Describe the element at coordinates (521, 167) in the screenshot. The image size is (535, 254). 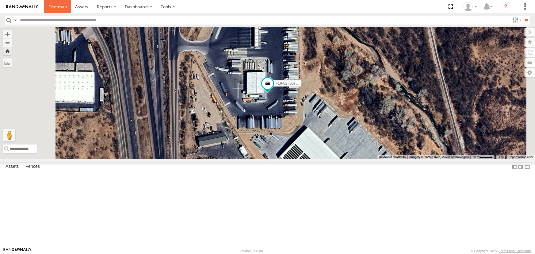
I see `label: Dock Summary Table to the Right` at that location.